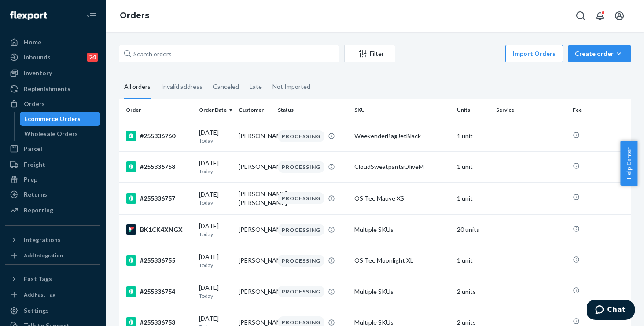  I want to click on button: Open notifications, so click(600, 16).